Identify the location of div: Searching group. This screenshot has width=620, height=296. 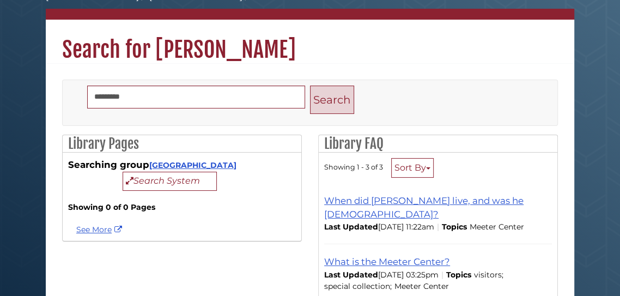
(182, 174).